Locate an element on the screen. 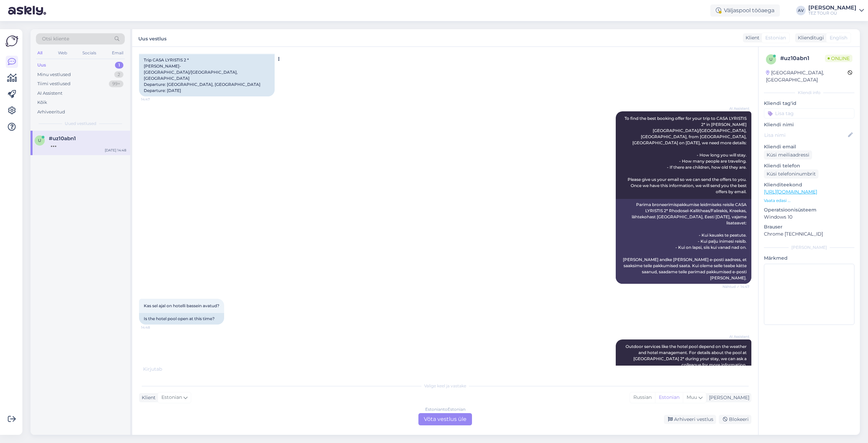 The height and width of the screenshot is (443, 868). span: Outdoor services like the hotel pool depend on the weather and hotel management. For details abou... is located at coordinates (687, 356).